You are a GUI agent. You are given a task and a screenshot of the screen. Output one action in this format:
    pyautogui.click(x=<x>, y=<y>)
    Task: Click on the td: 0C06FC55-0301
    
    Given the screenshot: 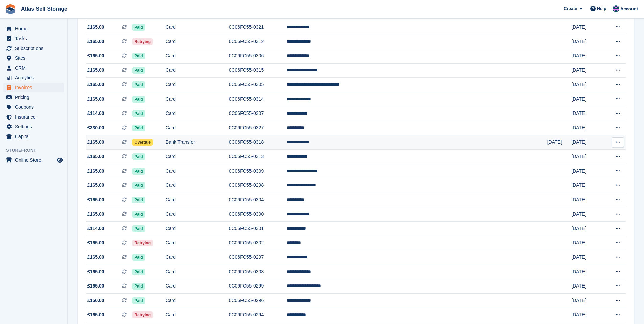 What is the action you would take?
    pyautogui.click(x=257, y=228)
    